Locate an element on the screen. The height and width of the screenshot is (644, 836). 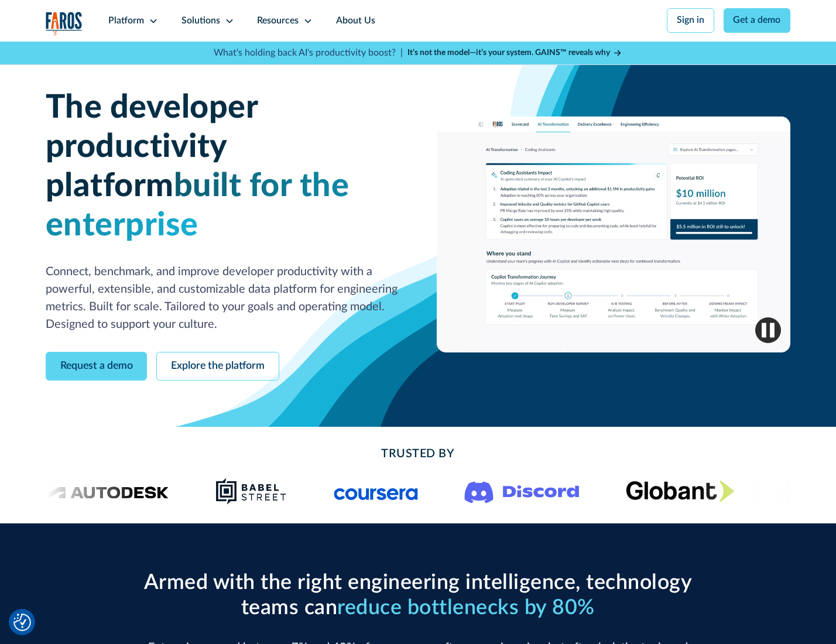
img: Logo of the online learning platform Coursera. is located at coordinates (376, 491).